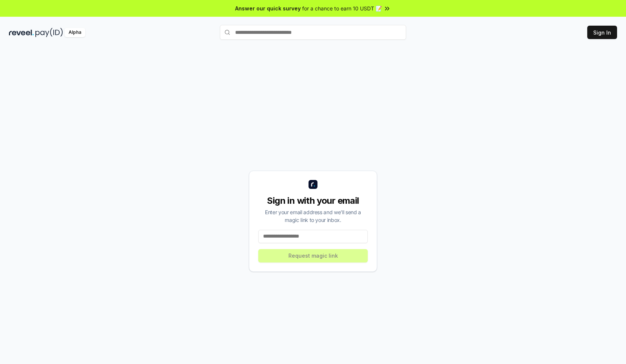  What do you see at coordinates (268, 8) in the screenshot?
I see `span: Answer our quick survey` at bounding box center [268, 8].